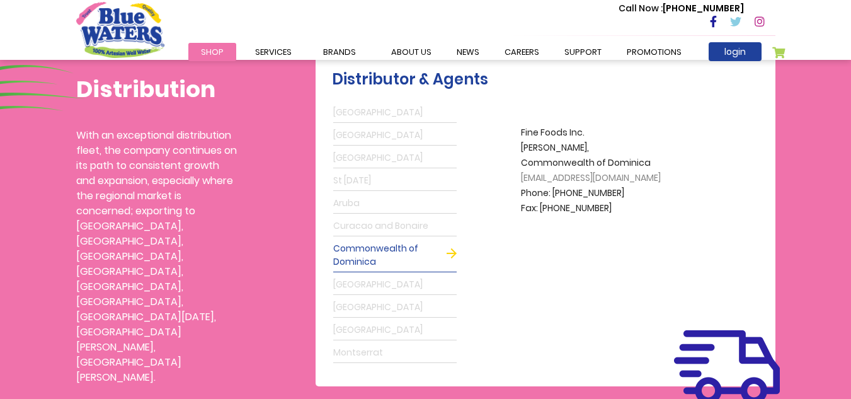  I want to click on h2: Distributor & Agents, so click(551, 79).